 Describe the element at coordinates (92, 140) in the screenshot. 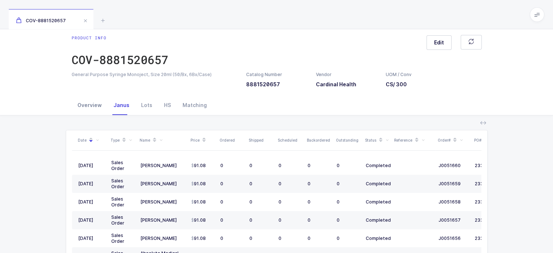

I see `div: Date` at that location.